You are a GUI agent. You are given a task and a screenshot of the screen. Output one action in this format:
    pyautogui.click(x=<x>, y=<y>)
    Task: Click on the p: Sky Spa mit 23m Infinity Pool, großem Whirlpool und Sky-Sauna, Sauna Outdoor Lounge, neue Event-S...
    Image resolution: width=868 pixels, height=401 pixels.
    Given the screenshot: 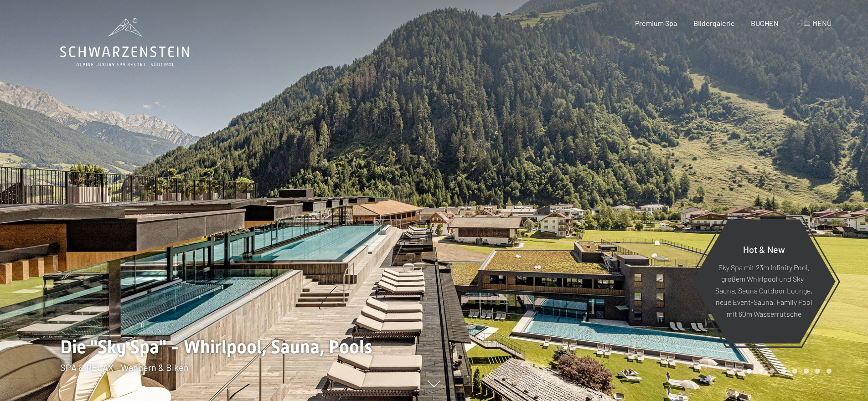 What is the action you would take?
    pyautogui.click(x=764, y=290)
    